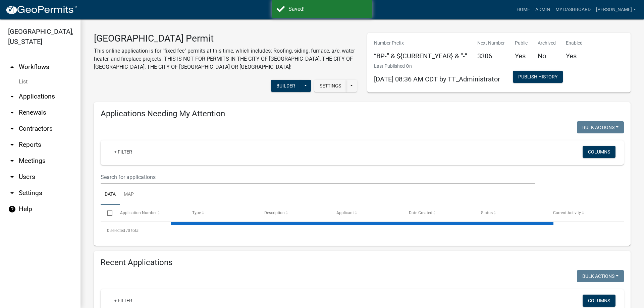 The height and width of the screenshot is (308, 644). What do you see at coordinates (538, 78) in the screenshot?
I see `wm-modal-confirm: Workflow Publish History` at bounding box center [538, 78].